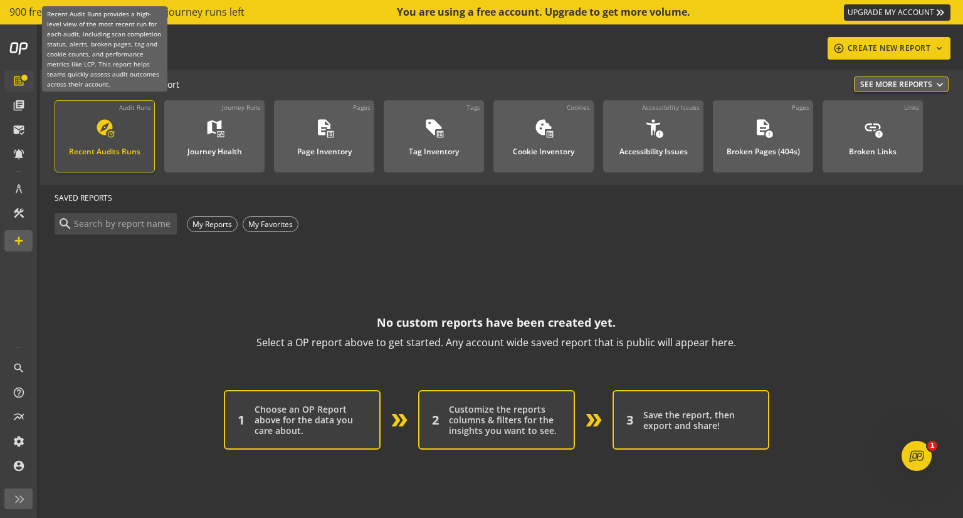  What do you see at coordinates (19, 154) in the screenshot?
I see `mat-icon: notifications_active` at bounding box center [19, 154].